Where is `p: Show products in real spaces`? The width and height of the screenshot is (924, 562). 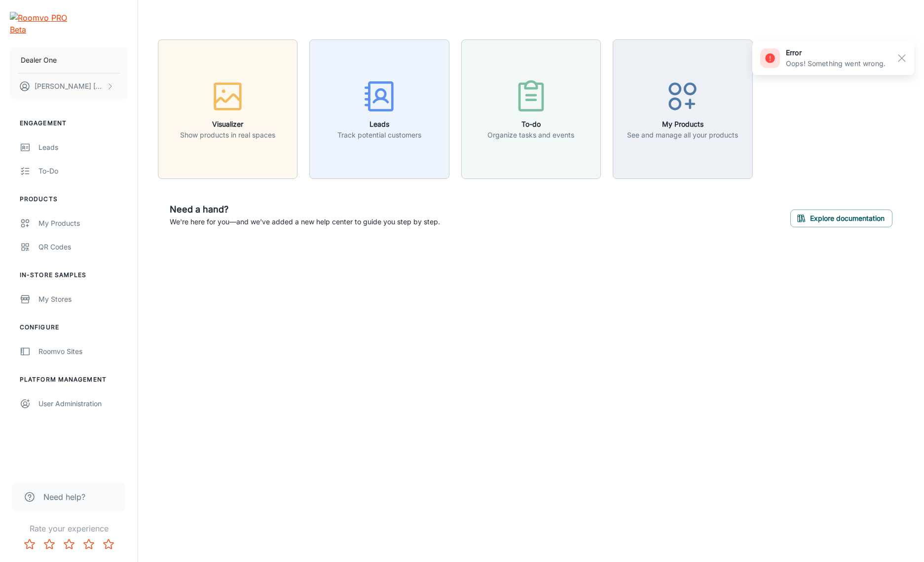
p: Show products in real spaces is located at coordinates (227, 135).